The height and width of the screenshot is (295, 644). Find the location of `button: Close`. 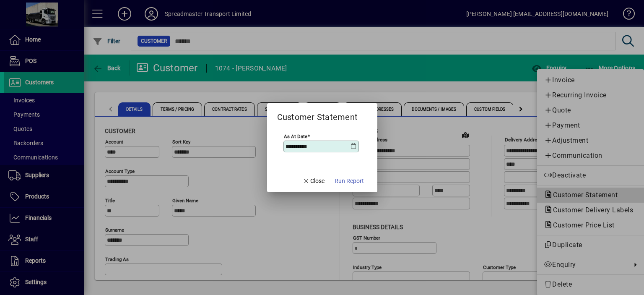

button: Close is located at coordinates (314, 181).